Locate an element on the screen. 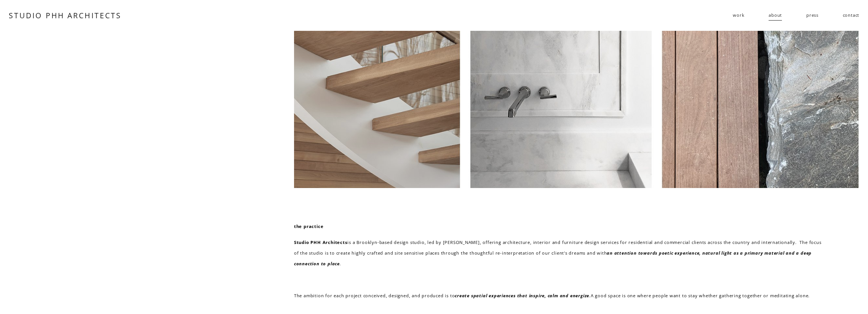 This screenshot has width=868, height=314. strong: the practice is located at coordinates (308, 226).